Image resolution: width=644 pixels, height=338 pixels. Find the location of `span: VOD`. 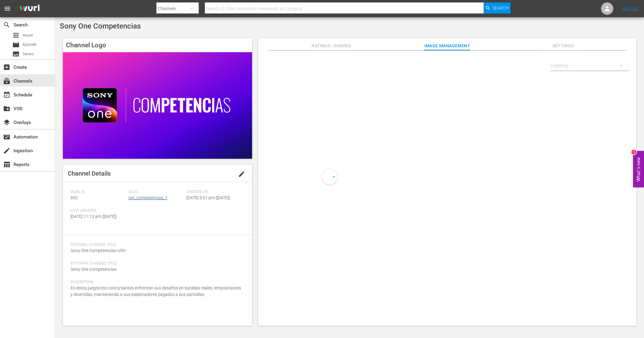

span: VOD is located at coordinates (7, 109).